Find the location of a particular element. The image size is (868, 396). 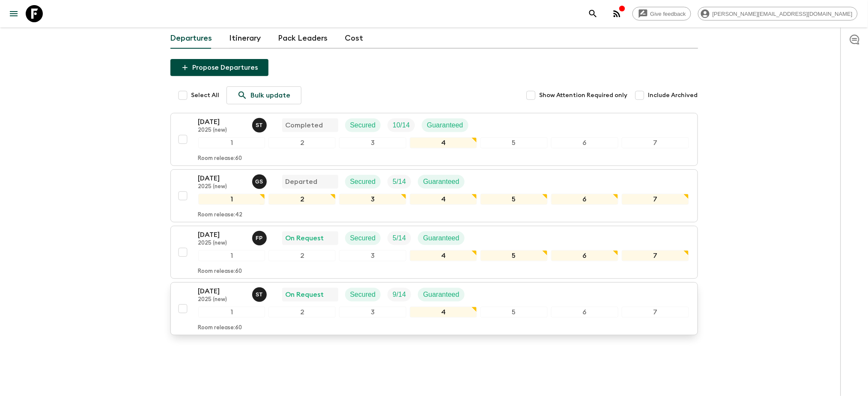

a: Departures is located at coordinates (192, 39).